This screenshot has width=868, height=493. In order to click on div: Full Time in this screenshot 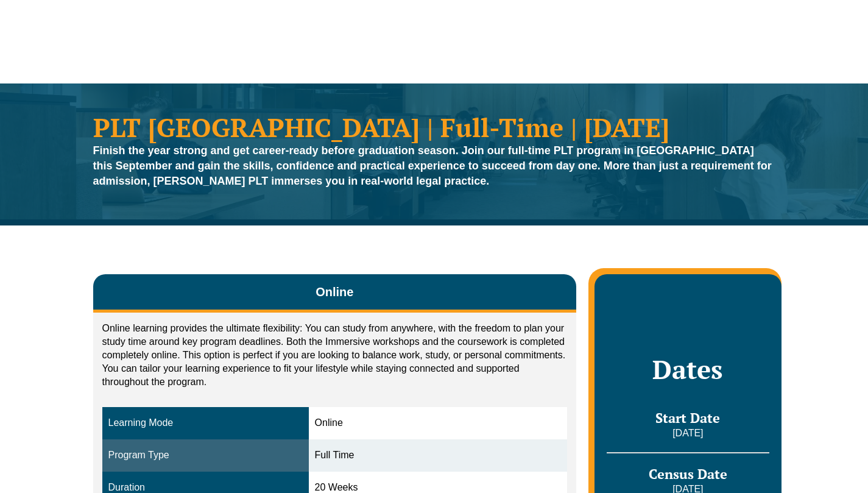, I will do `click(438, 455)`.